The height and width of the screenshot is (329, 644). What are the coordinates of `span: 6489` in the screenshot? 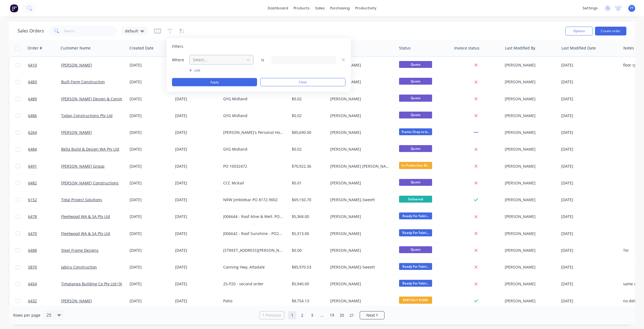 It's located at (33, 99).